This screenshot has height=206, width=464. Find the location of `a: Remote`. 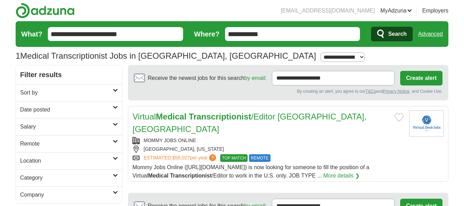

a: Remote is located at coordinates (69, 143).